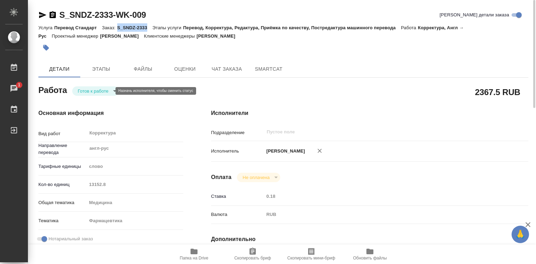 The height and width of the screenshot is (264, 536). What do you see at coordinates (221, 178) in the screenshot?
I see `h4: Оплата` at bounding box center [221, 178].